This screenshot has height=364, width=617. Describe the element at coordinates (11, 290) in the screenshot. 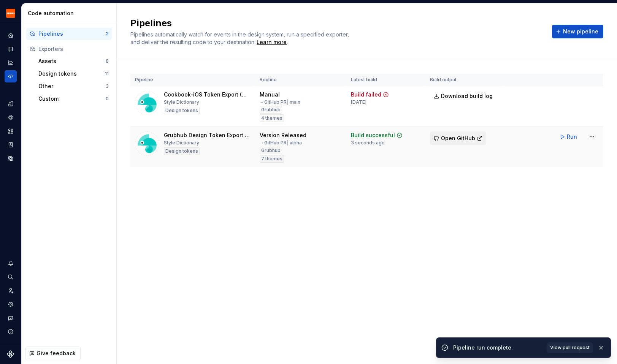

I see `a: Invite team` at that location.